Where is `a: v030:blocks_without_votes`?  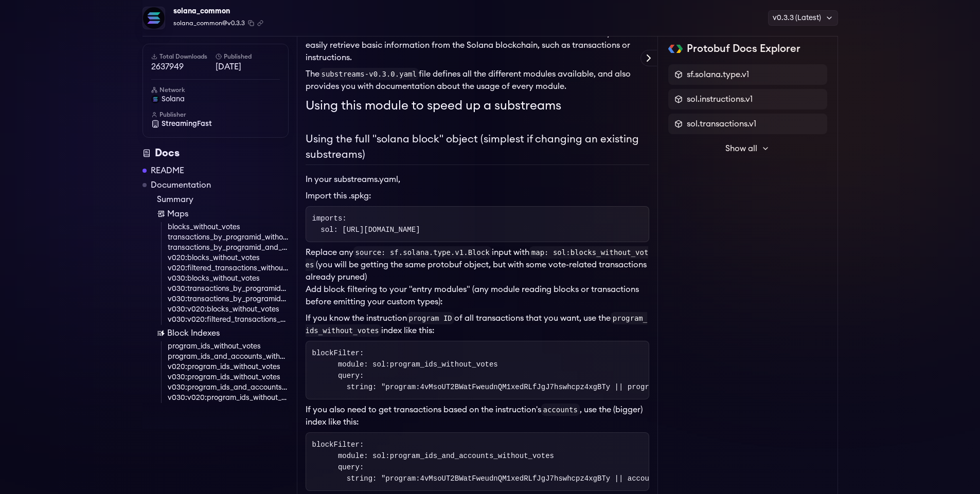
a: v030:blocks_without_votes is located at coordinates (228, 278).